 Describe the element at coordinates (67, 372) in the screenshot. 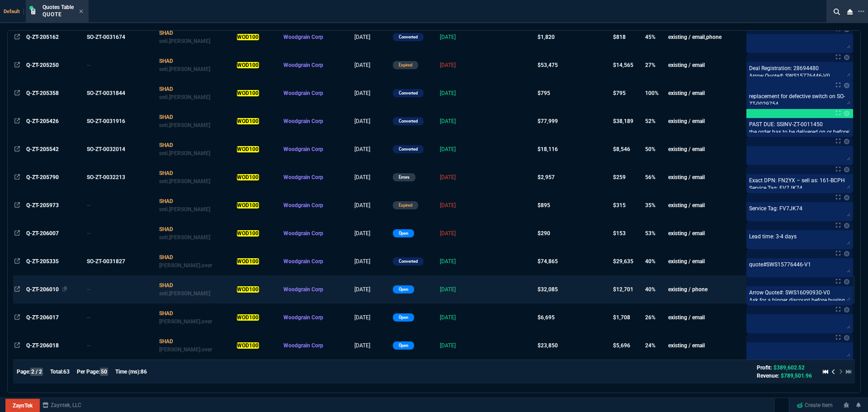

I see `span: 63` at that location.